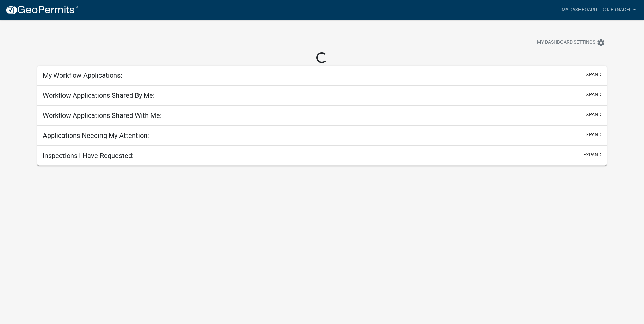 This screenshot has width=644, height=324. What do you see at coordinates (89, 155) in the screenshot?
I see `h5: Inspections I Have Requested:` at bounding box center [89, 155].